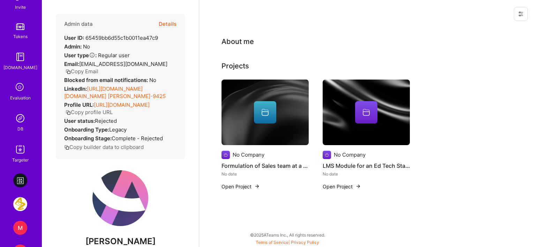  I want to click on strong: User ID:, so click(74, 38).